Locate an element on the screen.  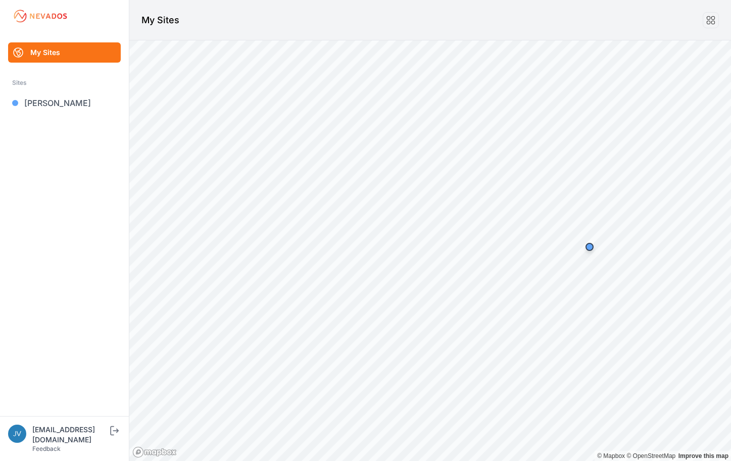
canvas: Map is located at coordinates (430, 251).